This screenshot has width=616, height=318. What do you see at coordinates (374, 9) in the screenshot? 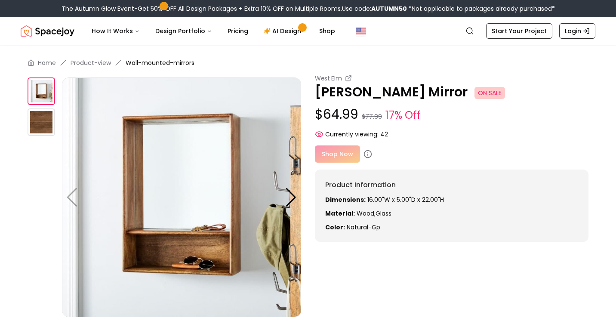
I see `span: Use code:` at bounding box center [374, 9].